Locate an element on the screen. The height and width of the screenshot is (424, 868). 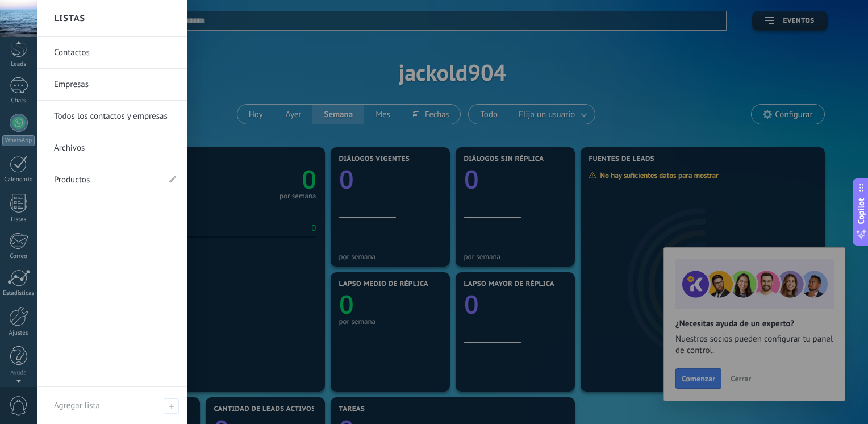
h2: Listas is located at coordinates (69, 18).